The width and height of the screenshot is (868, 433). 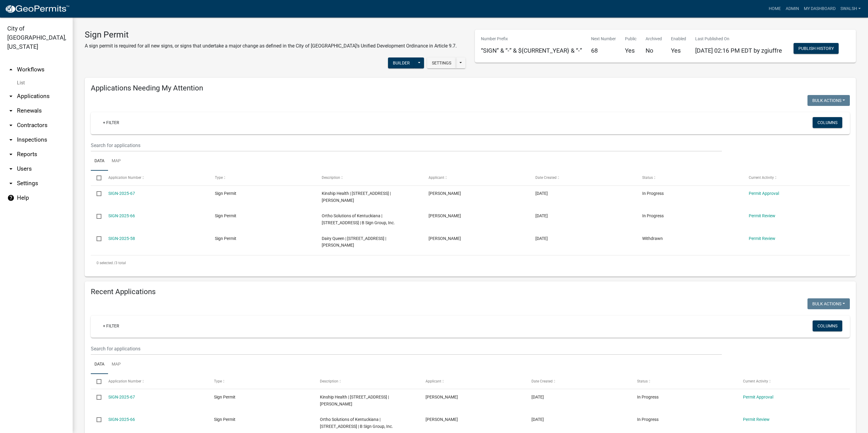 I want to click on p: Next Number, so click(x=603, y=39).